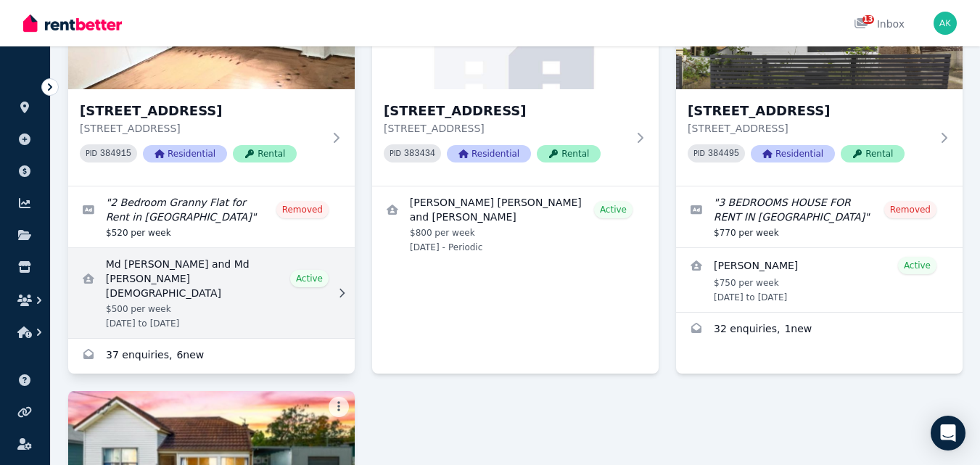 This screenshot has width=980, height=465. I want to click on code: 384915, so click(115, 154).